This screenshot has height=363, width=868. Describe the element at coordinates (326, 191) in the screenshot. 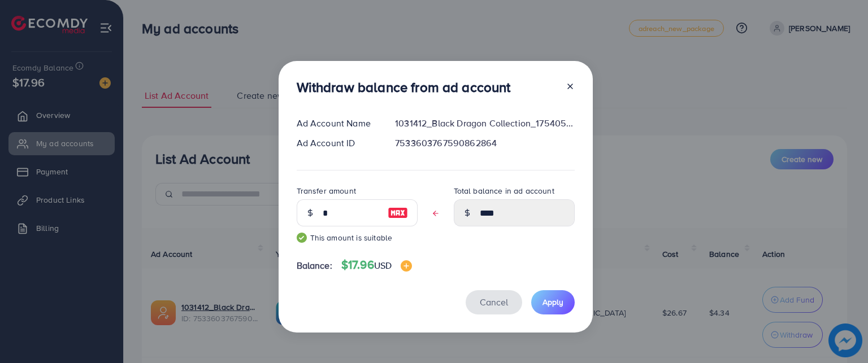

I see `label: Transfer amount` at that location.